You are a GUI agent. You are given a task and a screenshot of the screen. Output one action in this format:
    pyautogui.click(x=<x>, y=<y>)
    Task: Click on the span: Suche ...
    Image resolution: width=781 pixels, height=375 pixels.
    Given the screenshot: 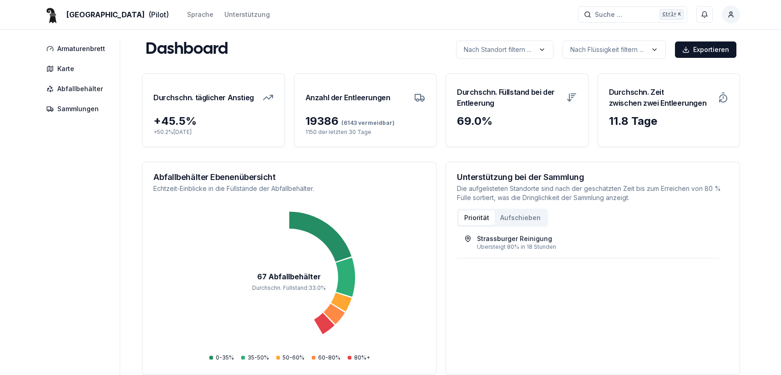 What is the action you would take?
    pyautogui.click(x=608, y=15)
    